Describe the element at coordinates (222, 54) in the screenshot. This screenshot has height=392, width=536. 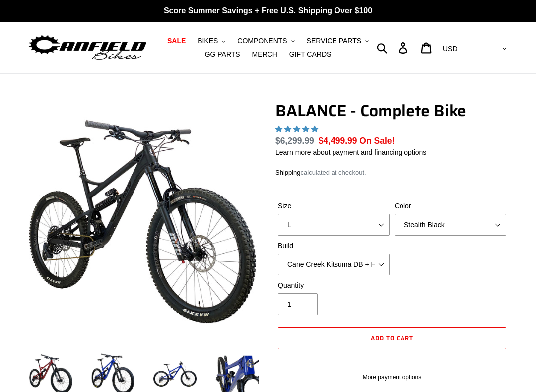
I see `span: GG PARTS` at that location.